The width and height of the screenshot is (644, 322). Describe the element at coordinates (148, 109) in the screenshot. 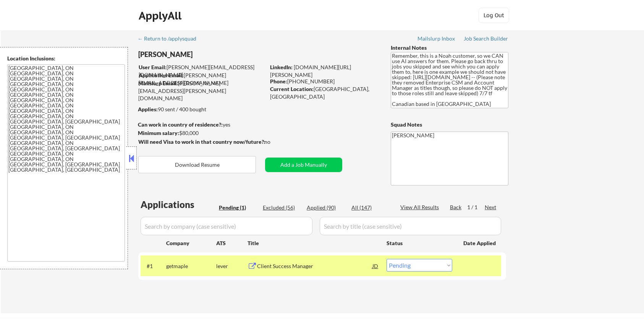

I see `strong: Applies:` at that location.